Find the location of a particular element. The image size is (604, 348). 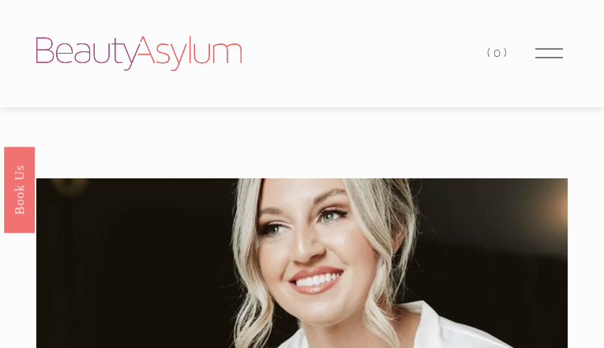

a: 0 items in cart is located at coordinates (498, 53).